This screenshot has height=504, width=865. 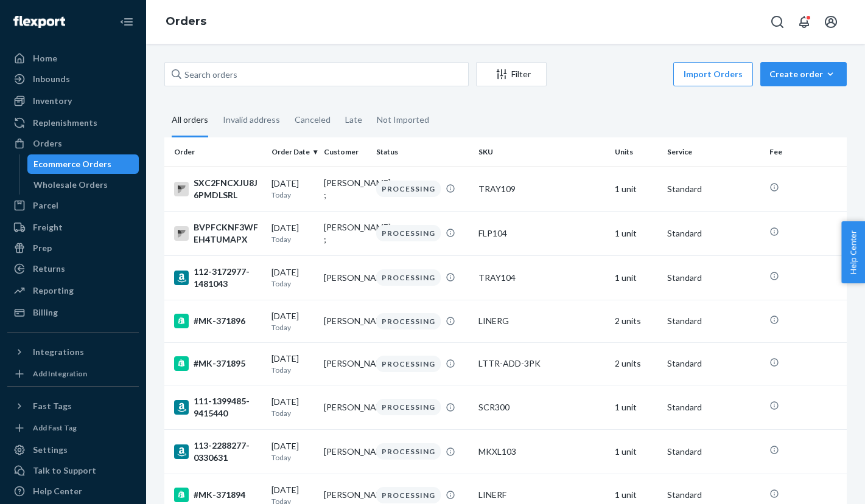 I want to click on a: Prep, so click(x=73, y=248).